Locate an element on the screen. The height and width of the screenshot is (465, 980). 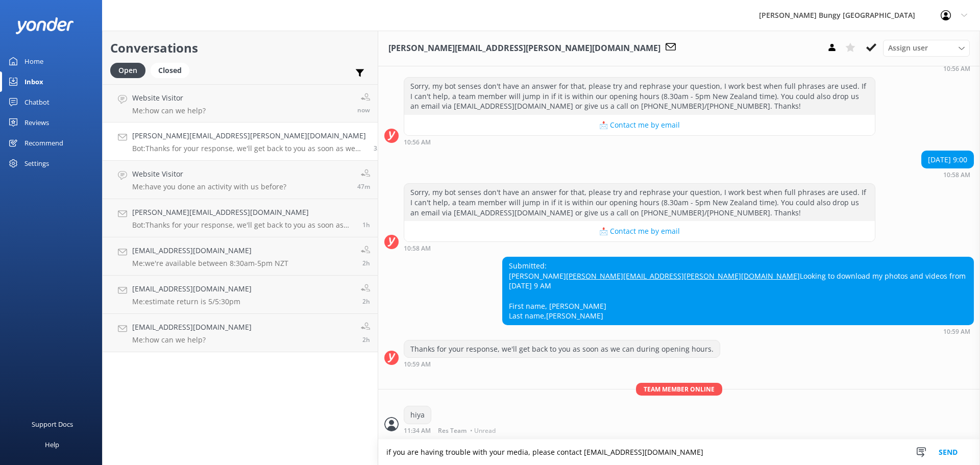
span: Sep 16 2025 09:34am (UTC +12:00) Pacific/Auckland is located at coordinates (366, 262).